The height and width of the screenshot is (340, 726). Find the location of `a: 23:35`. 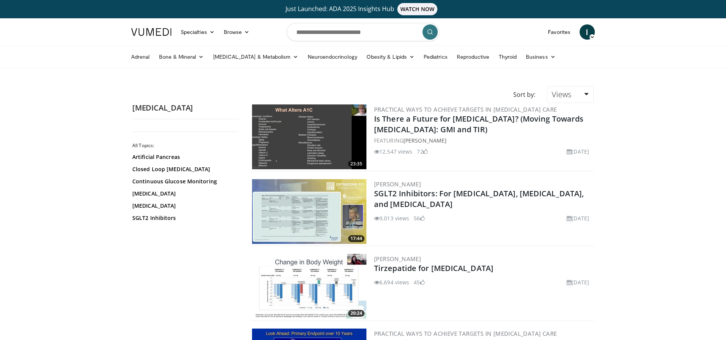

a: 23:35 is located at coordinates (309, 137).